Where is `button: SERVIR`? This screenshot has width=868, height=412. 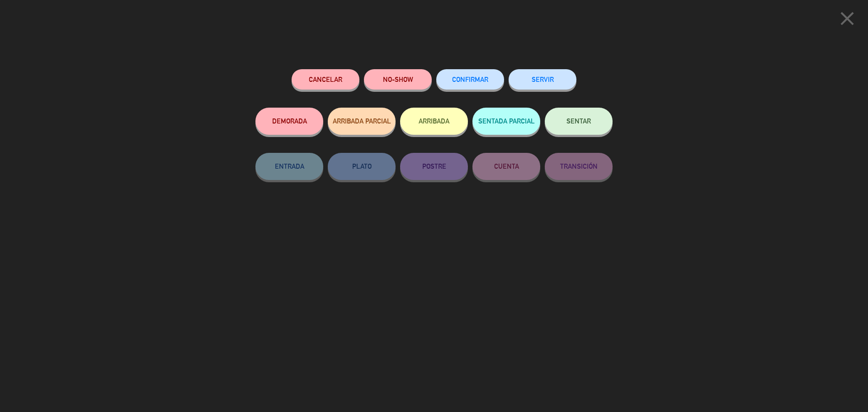 button: SERVIR is located at coordinates (543, 79).